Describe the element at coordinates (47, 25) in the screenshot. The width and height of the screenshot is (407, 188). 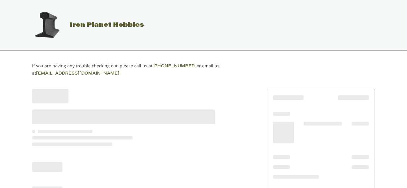
I see `img: Iron Planet Hobbies` at that location.